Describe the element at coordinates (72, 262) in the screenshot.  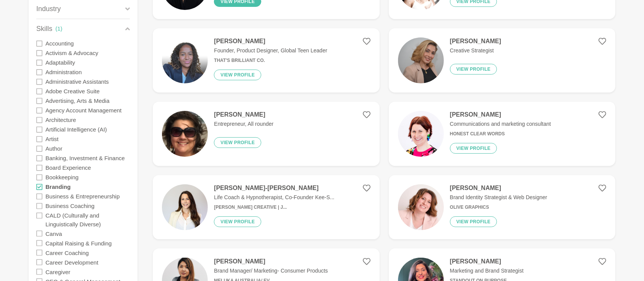
I see `label: Career Development` at that location.